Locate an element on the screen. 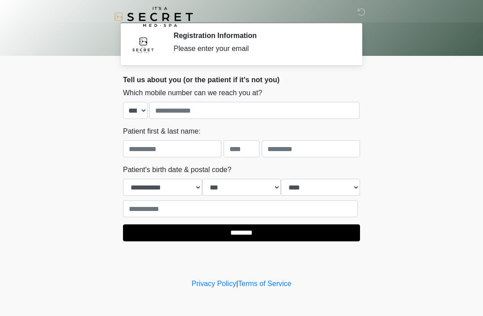 The height and width of the screenshot is (316, 483). label: Patient first & last name: is located at coordinates (162, 132).